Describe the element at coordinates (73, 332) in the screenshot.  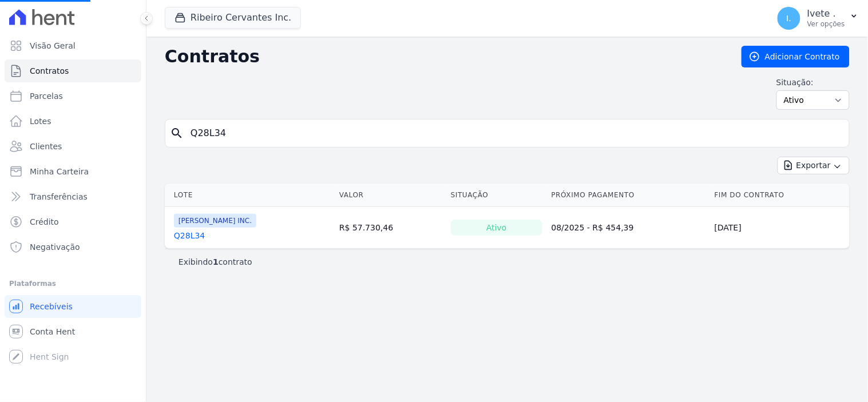
I see `a: Conta Hent` at that location.